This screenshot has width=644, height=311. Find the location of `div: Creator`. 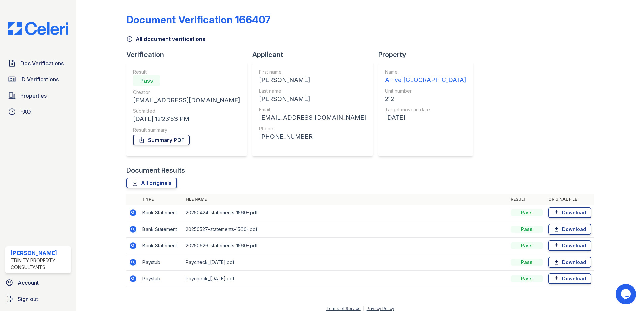

div: Creator is located at coordinates (186, 93).